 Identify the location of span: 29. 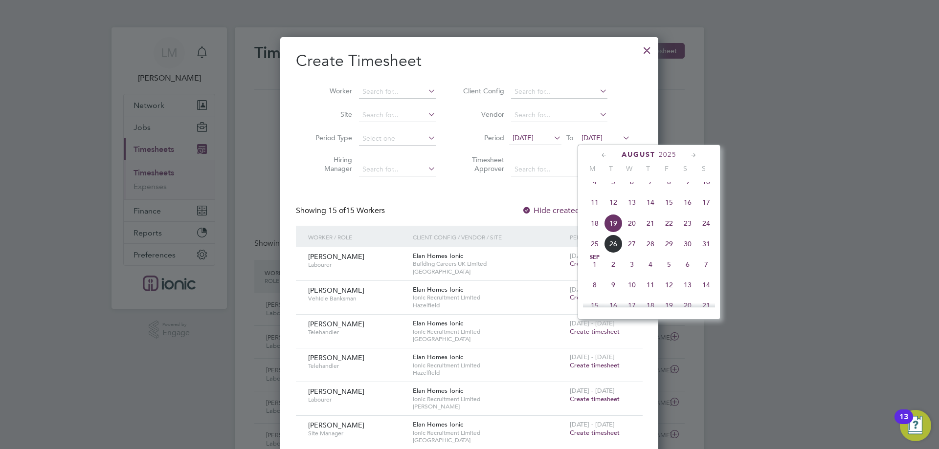
(669, 244).